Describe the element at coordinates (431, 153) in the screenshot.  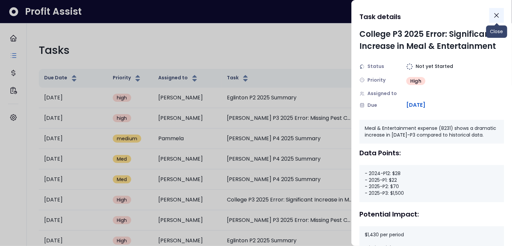
I see `div: Data Points:` at that location.